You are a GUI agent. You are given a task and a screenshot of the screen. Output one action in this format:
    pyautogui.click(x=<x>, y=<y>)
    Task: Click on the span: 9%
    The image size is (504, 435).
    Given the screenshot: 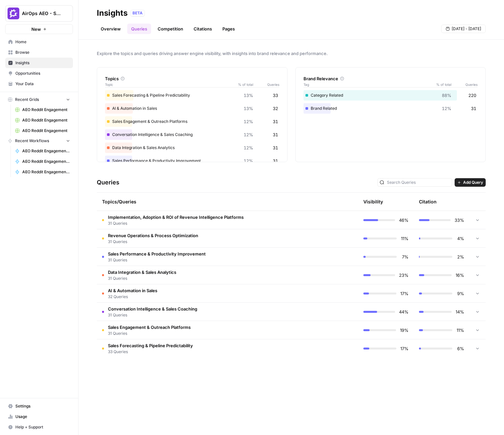 What is the action you would take?
    pyautogui.click(x=461, y=293)
    